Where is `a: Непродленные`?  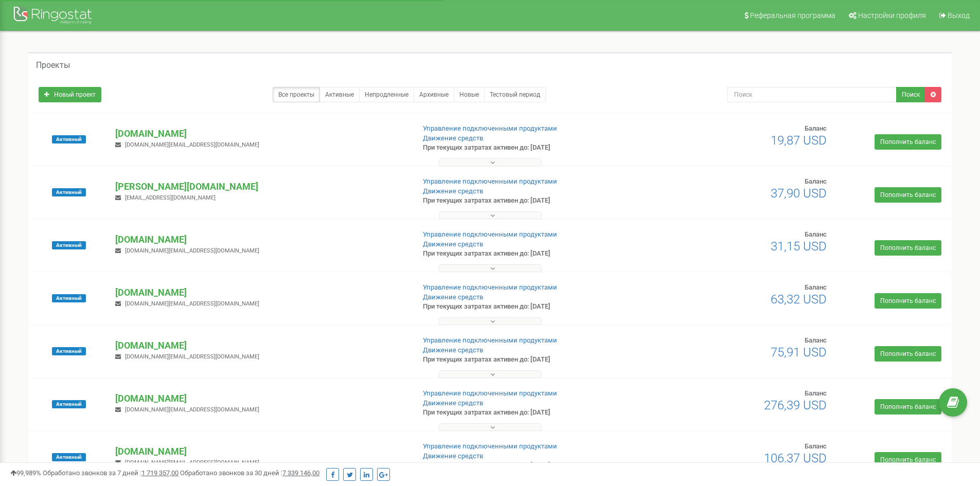
a: Непродленные is located at coordinates (386, 95).